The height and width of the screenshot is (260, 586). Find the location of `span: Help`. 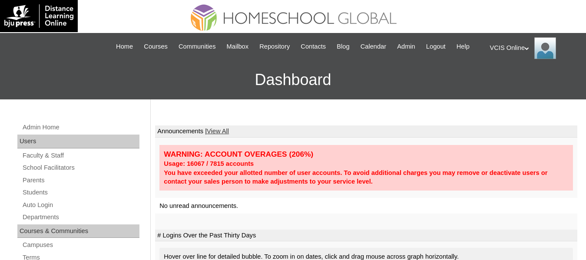

span: Help is located at coordinates (463, 47).